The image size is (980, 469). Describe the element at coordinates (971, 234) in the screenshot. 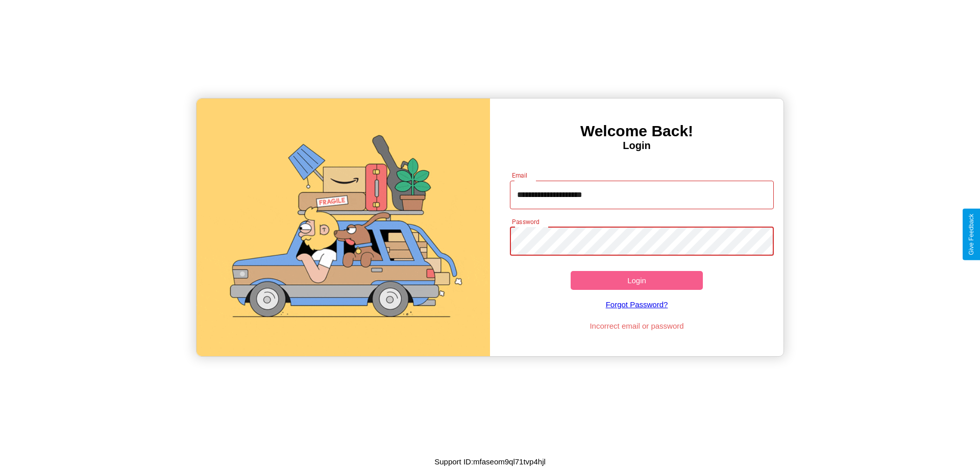

I see `div: Give Feedback` at that location.